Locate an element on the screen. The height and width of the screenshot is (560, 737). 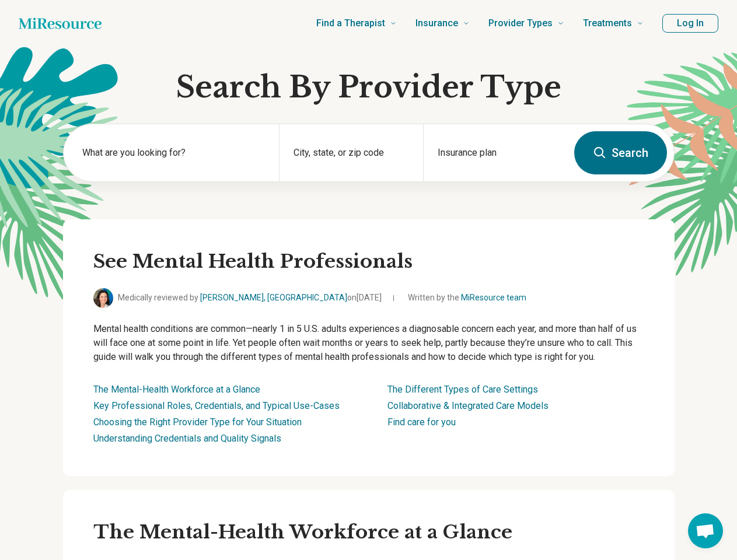
label: What are you looking for? is located at coordinates (174, 153).